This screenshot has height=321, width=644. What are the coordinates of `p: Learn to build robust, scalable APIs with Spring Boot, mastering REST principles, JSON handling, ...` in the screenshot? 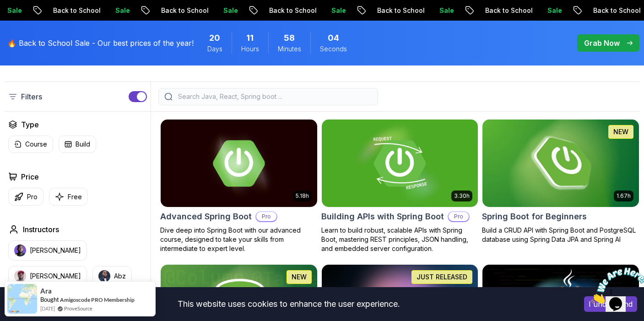 It's located at (400, 240).